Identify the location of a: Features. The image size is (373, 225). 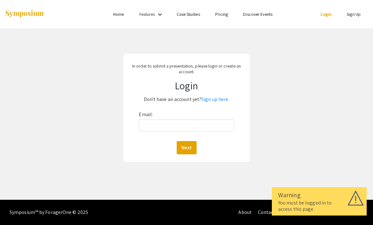
(147, 14).